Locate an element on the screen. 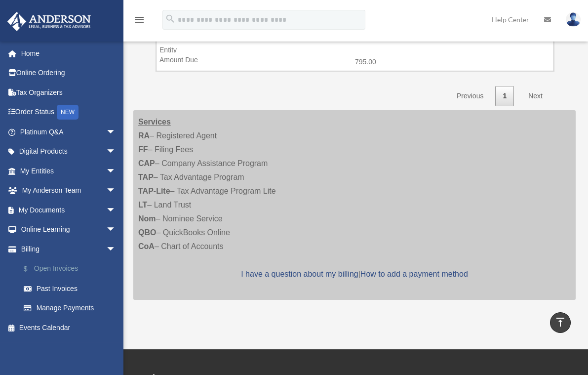 This screenshot has width=588, height=375. strong: FF is located at coordinates (143, 149).